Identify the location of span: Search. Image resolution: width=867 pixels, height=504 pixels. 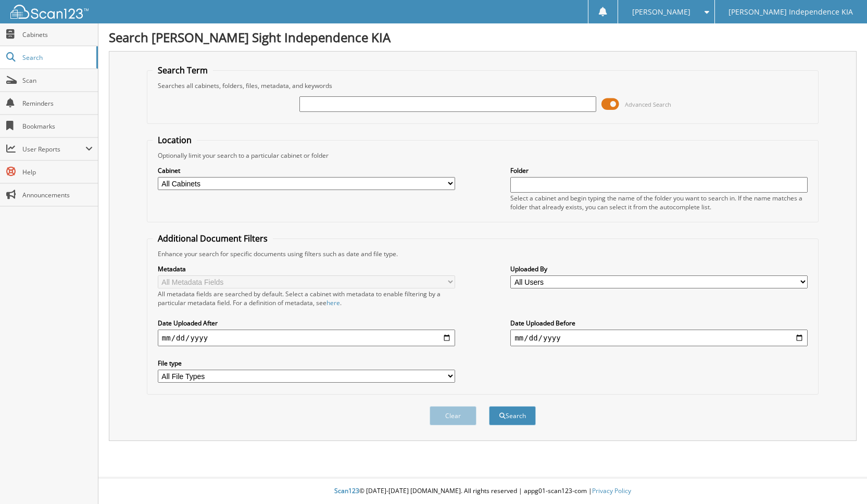
(57, 57).